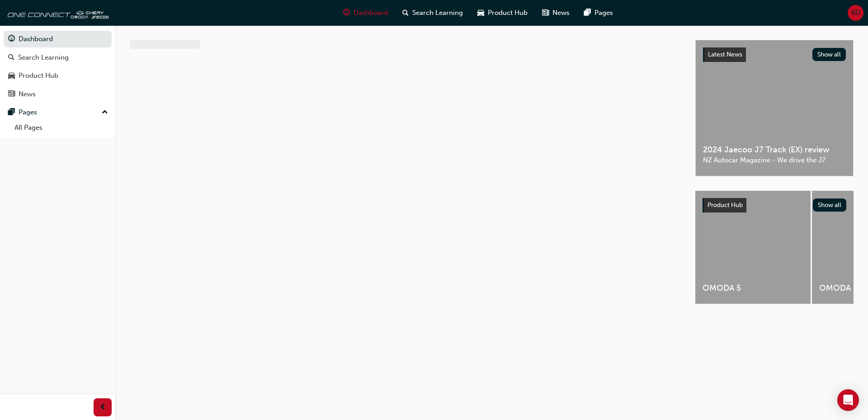 This screenshot has height=420, width=868. Describe the element at coordinates (27, 94) in the screenshot. I see `div: News` at that location.